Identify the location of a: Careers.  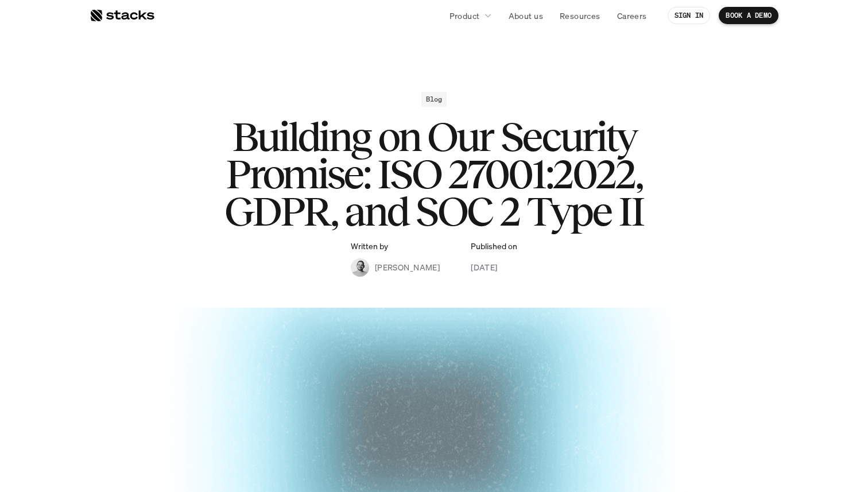
(632, 15).